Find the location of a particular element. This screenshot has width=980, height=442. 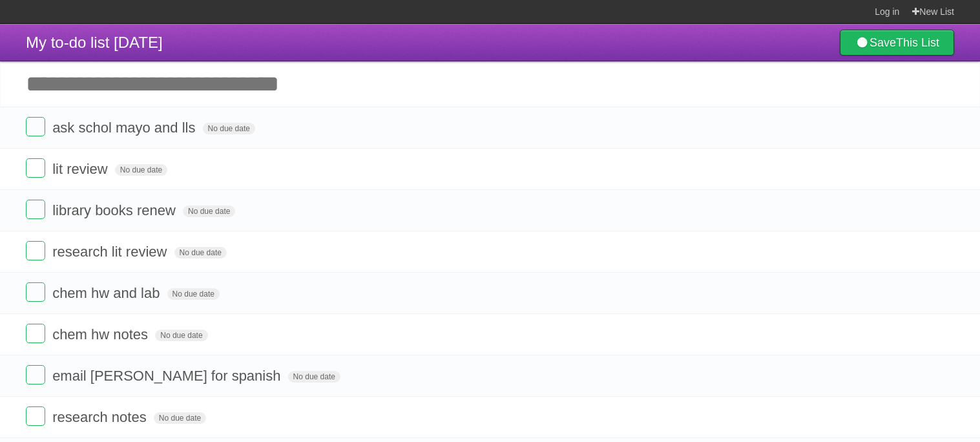

span: research notes is located at coordinates (101, 416).